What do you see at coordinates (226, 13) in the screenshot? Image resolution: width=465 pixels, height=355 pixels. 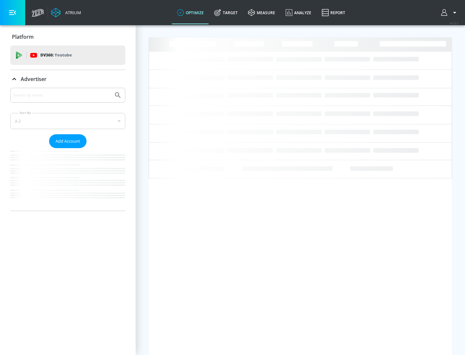 I see `a: Target` at bounding box center [226, 13].